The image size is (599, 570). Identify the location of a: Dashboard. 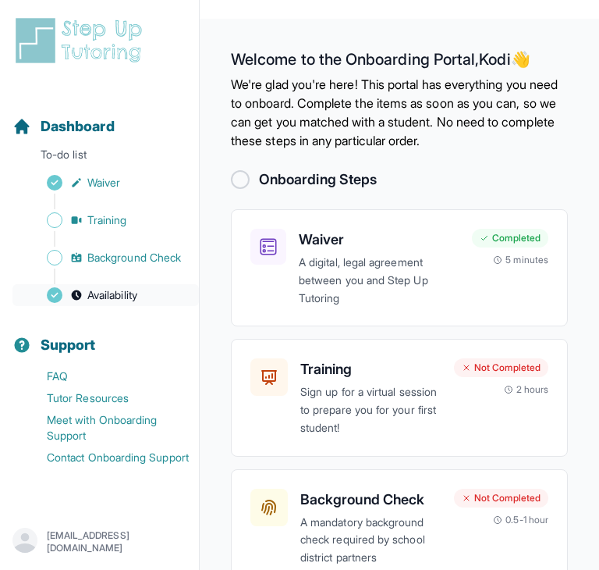
(63, 126).